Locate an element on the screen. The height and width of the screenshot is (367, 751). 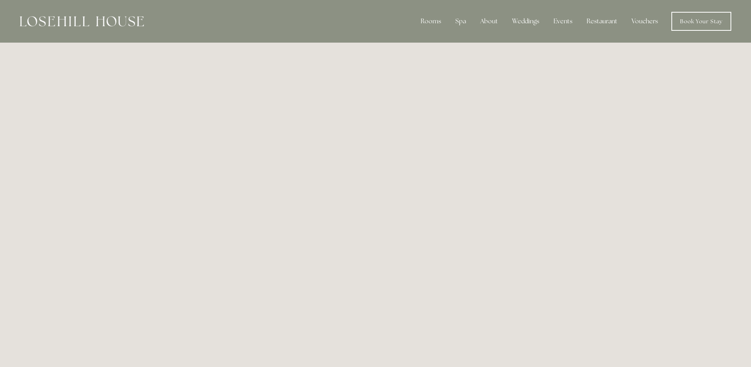
a: Book Your Stay is located at coordinates (701, 21).